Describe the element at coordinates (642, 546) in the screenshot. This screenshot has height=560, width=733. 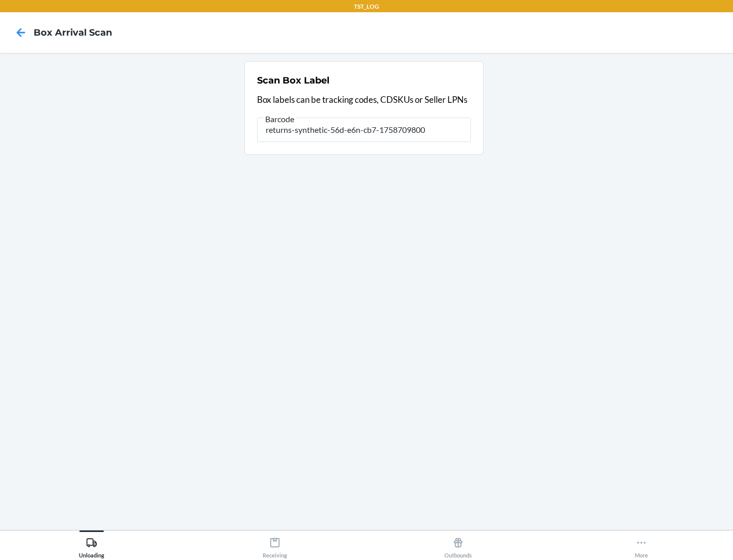
I see `div: More` at that location.